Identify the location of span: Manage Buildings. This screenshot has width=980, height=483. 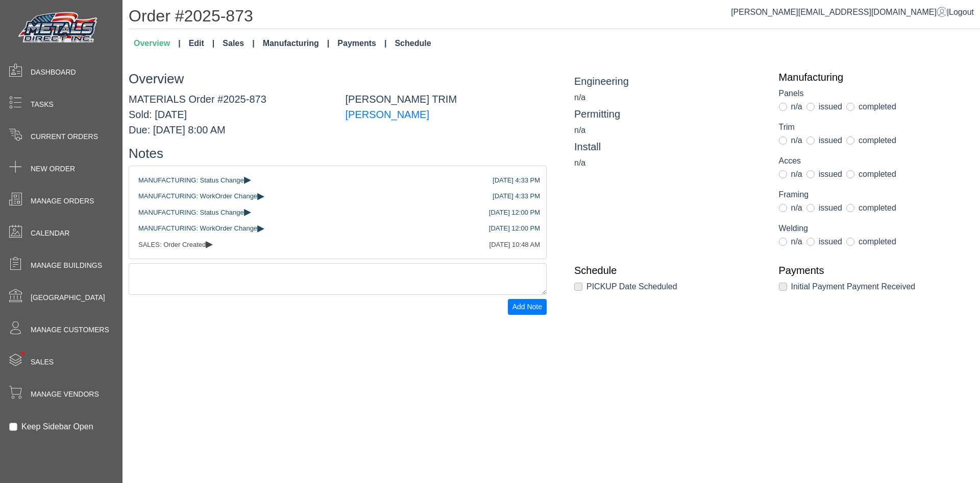
(67, 265).